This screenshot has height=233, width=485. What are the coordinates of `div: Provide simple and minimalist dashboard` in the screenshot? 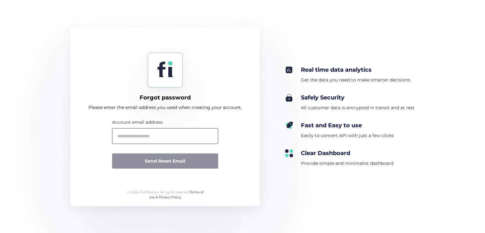 It's located at (347, 163).